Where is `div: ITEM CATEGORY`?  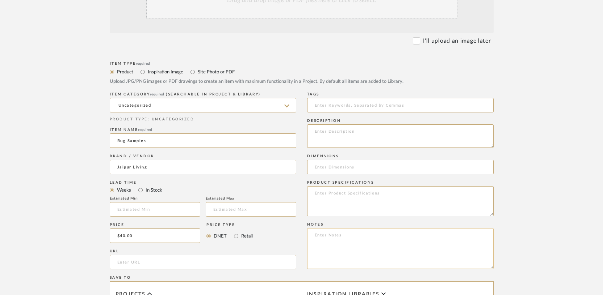
div: ITEM CATEGORY is located at coordinates (203, 94).